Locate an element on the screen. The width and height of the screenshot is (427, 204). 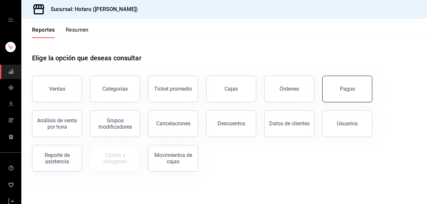
a: Cajas is located at coordinates (231, 89).